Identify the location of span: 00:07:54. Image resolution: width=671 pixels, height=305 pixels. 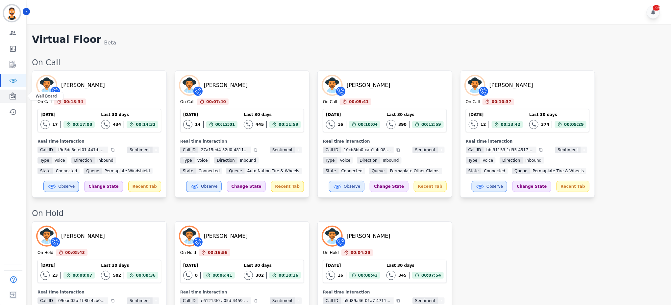
(431, 275).